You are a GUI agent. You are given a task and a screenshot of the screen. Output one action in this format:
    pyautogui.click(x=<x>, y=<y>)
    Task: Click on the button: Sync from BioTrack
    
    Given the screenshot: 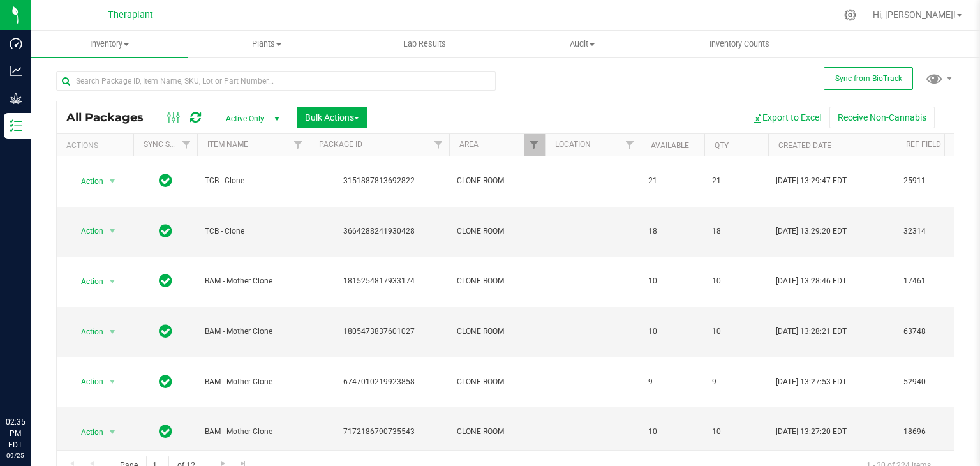 What is the action you would take?
    pyautogui.click(x=869, y=79)
    